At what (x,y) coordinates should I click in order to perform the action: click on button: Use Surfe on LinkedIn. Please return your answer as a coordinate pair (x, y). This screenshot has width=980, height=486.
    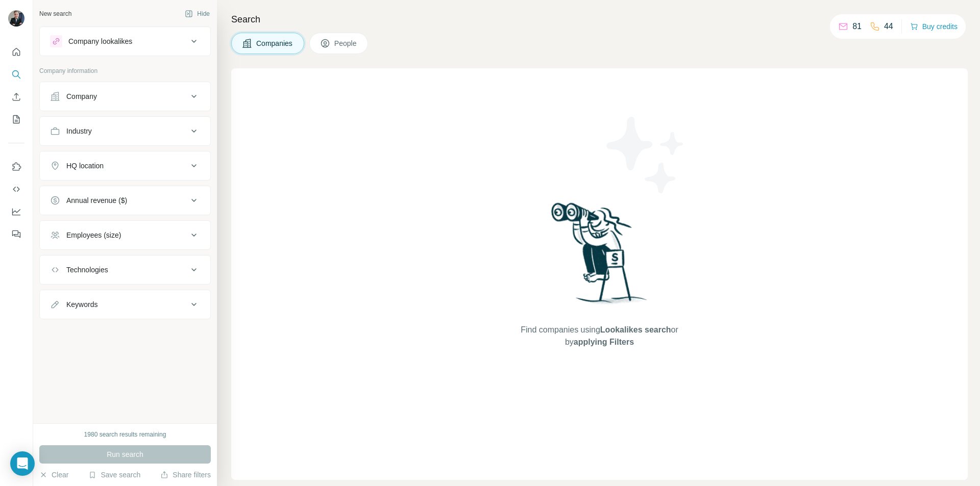
    Looking at the image, I should click on (17, 167).